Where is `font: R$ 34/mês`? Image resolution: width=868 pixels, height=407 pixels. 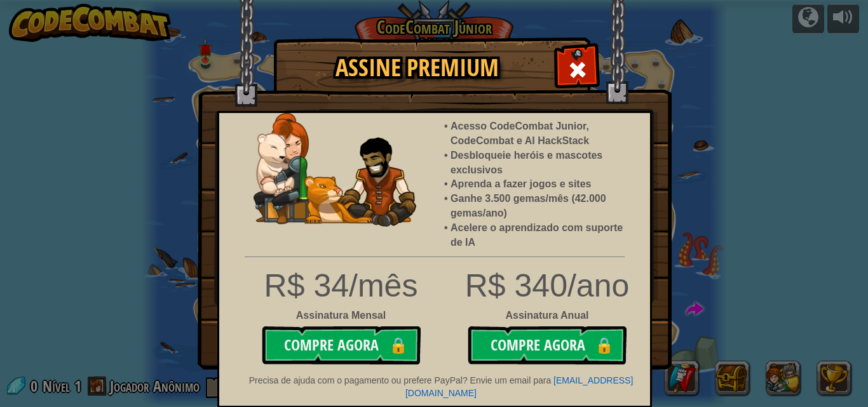 font: R$ 34/mês is located at coordinates (341, 286).